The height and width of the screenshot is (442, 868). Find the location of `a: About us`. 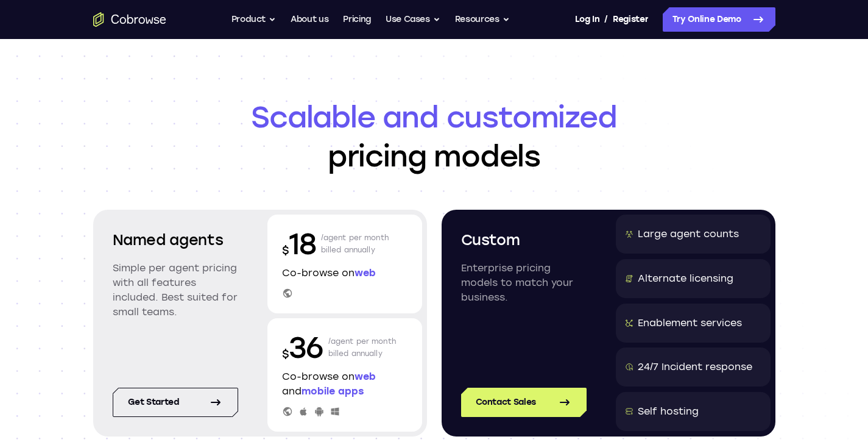

a: About us is located at coordinates (310, 20).